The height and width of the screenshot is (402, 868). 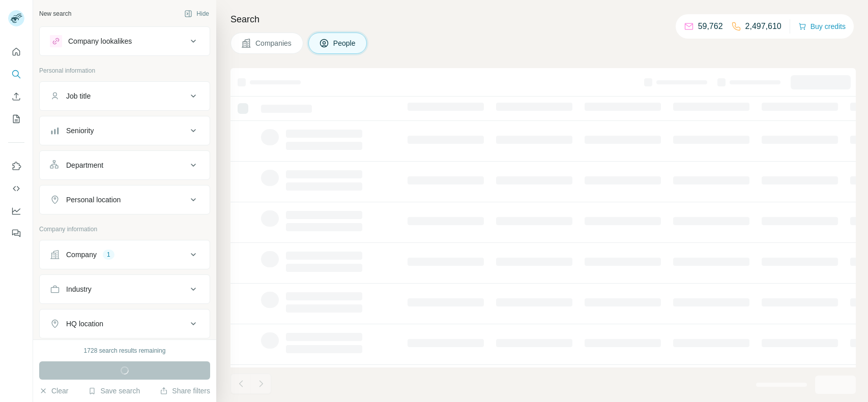 I want to click on button: Department, so click(x=125, y=165).